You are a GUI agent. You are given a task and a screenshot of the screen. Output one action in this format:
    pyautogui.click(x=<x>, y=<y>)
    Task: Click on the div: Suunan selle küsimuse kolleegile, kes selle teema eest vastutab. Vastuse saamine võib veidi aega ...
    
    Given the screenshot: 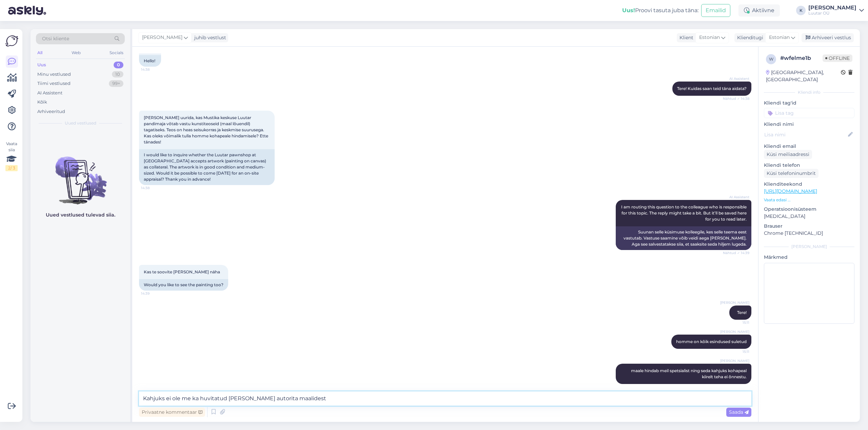 What is the action you would take?
    pyautogui.click(x=684, y=239)
    